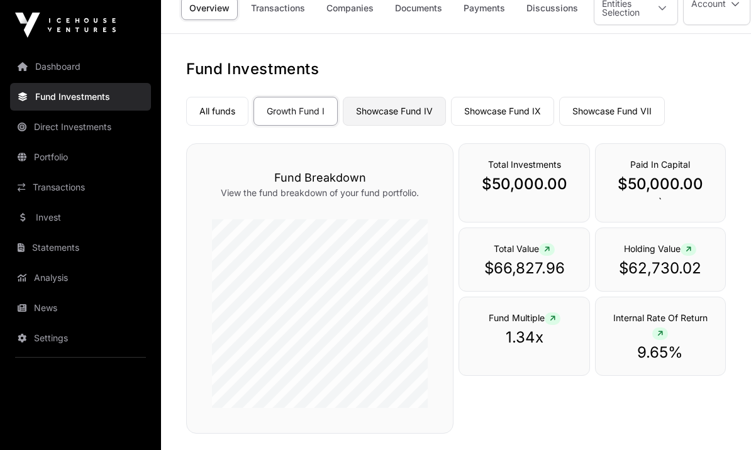 The image size is (751, 450). I want to click on a: Showcase Fund VII, so click(612, 111).